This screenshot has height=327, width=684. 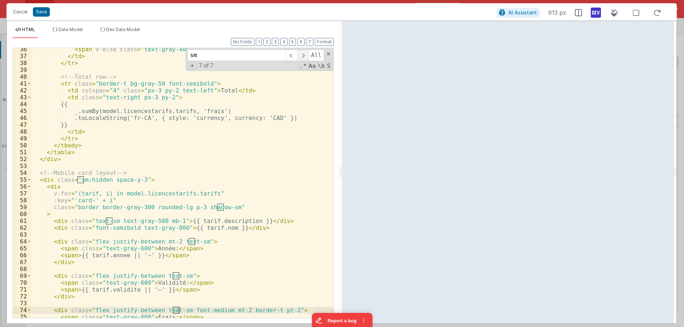 I want to click on span: CaseSensitive Search, so click(x=312, y=66).